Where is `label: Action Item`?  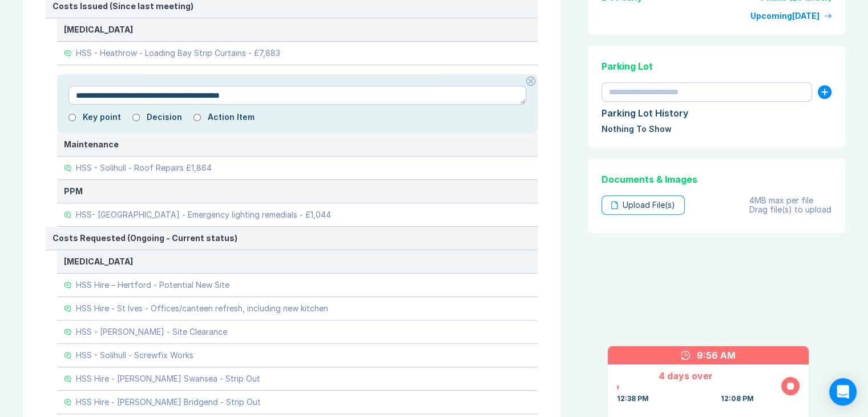 label: Action Item is located at coordinates (231, 117).